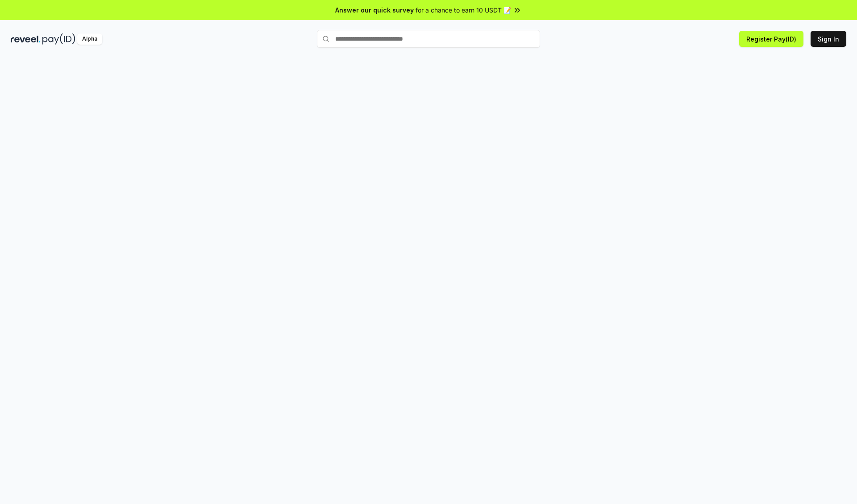 The width and height of the screenshot is (857, 504). Describe the element at coordinates (26, 38) in the screenshot. I see `img: reveel_dark` at that location.